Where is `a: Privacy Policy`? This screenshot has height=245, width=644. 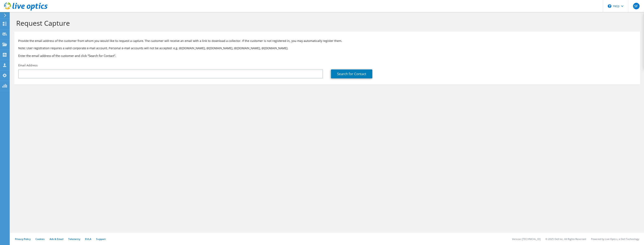 a: Privacy Policy is located at coordinates (23, 239).